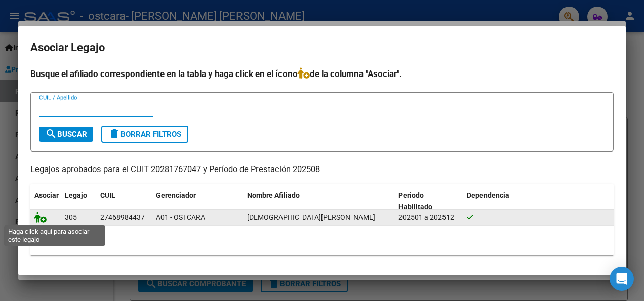 This screenshot has width=644, height=301. What do you see at coordinates (488, 195) in the screenshot?
I see `span: Dependencia` at bounding box center [488, 195].